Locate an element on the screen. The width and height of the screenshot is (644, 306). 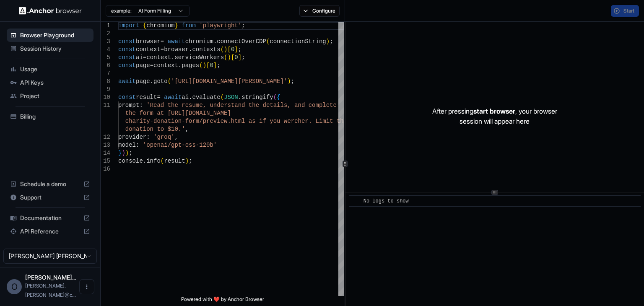
span: evaluate is located at coordinates (205, 97).